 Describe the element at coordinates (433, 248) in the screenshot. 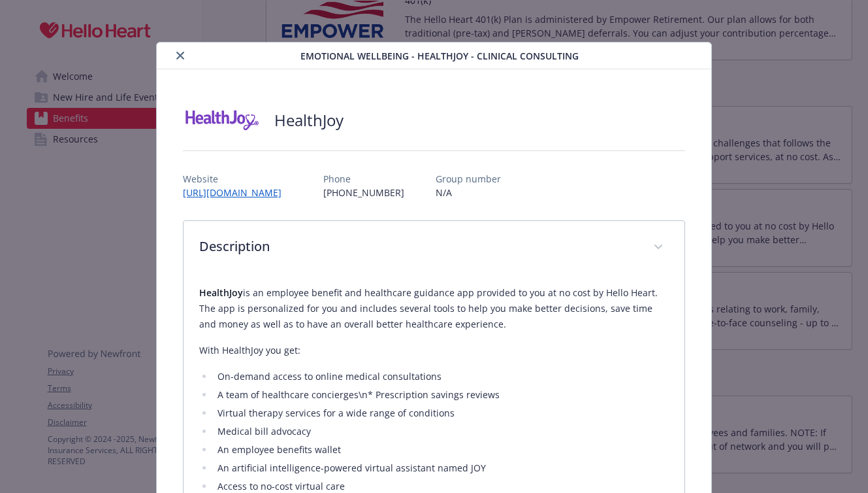

I see `div: Description` at that location.